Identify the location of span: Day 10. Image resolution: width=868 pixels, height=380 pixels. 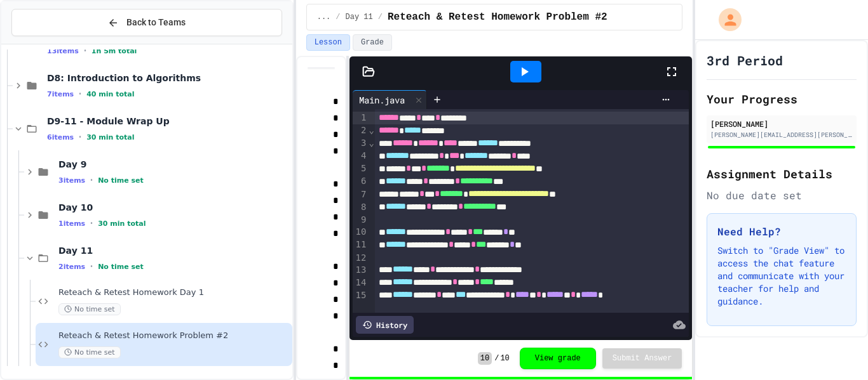
(174, 207).